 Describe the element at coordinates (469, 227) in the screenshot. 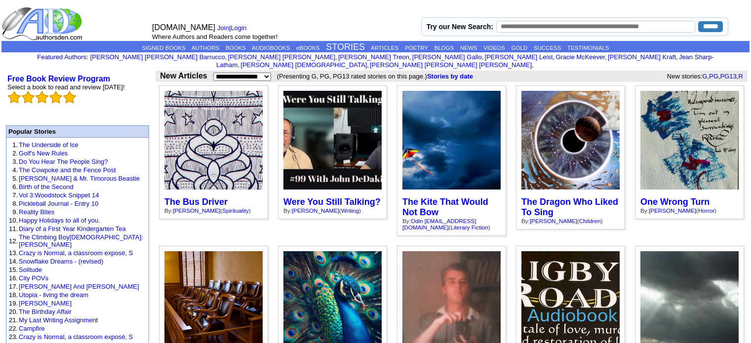

I see `a: Literary Fiction` at that location.